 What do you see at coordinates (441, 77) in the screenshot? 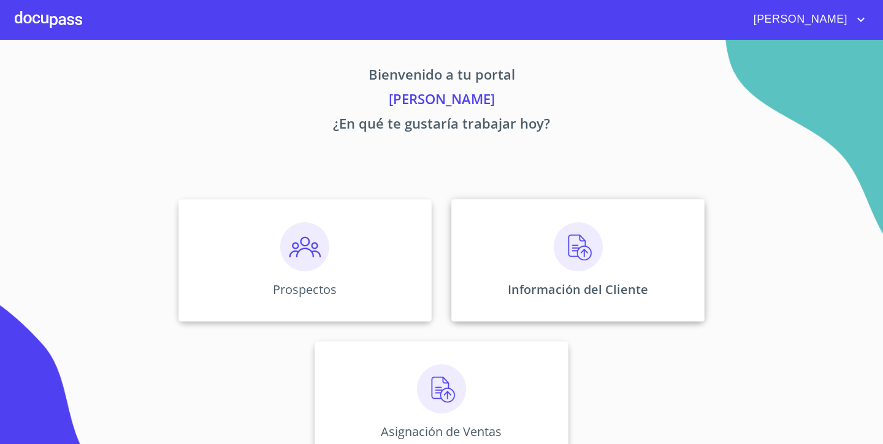
I see `p: Bienvenido a tu portal` at bounding box center [441, 77].